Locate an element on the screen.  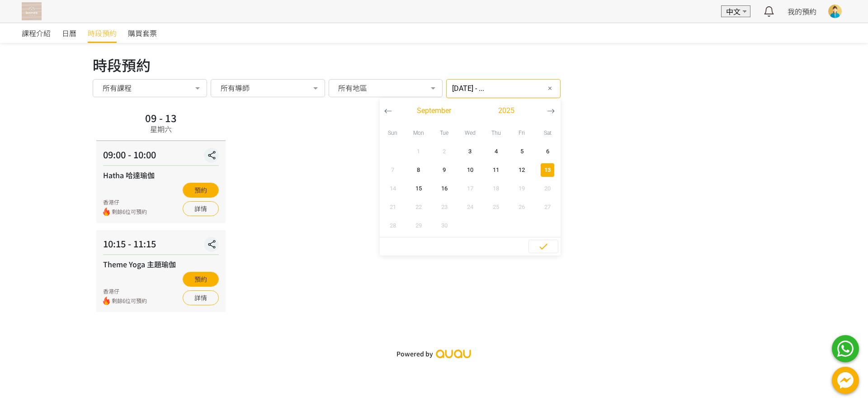
button: 29 is located at coordinates (419, 225).